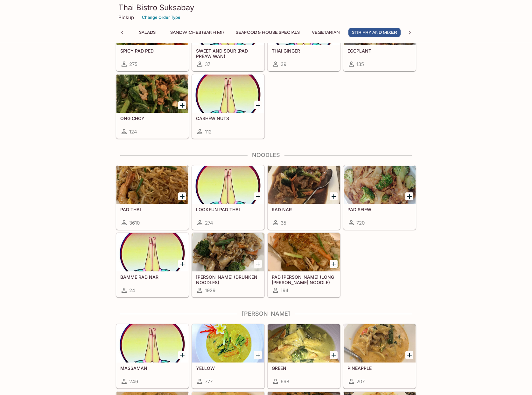 This screenshot has height=395, width=532. I want to click on h5: THAI GINGER, so click(304, 50).